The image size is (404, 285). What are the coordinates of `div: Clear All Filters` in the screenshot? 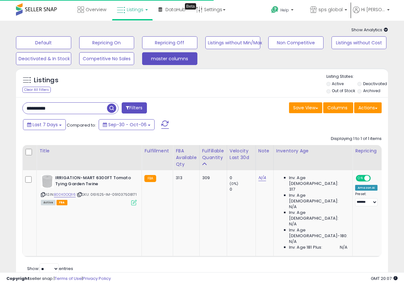 It's located at (36, 90).